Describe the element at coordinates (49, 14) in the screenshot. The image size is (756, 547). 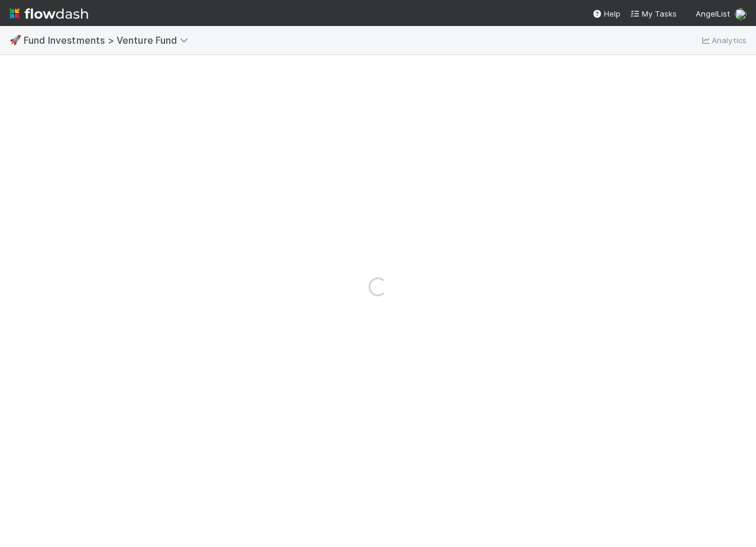
I see `img: logo-inverted-e16ddd16eac7371096b0.svg` at that location.